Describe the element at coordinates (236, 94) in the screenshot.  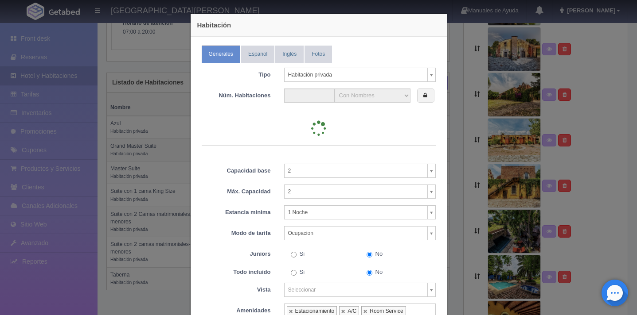
I see `label: Núm. Habitaciones` at that location.